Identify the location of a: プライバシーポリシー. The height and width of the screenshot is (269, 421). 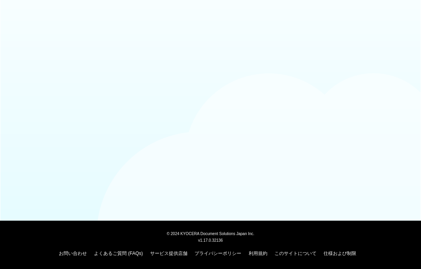
(218, 253).